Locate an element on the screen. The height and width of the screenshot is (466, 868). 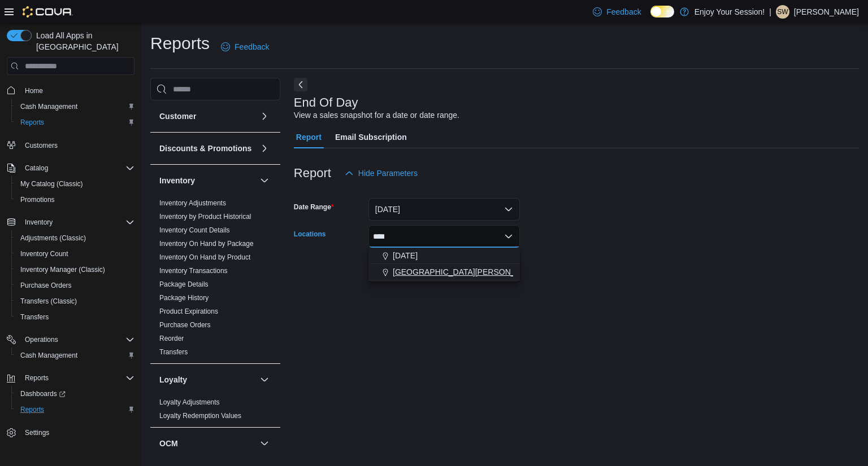
a: Customers is located at coordinates (41, 145).